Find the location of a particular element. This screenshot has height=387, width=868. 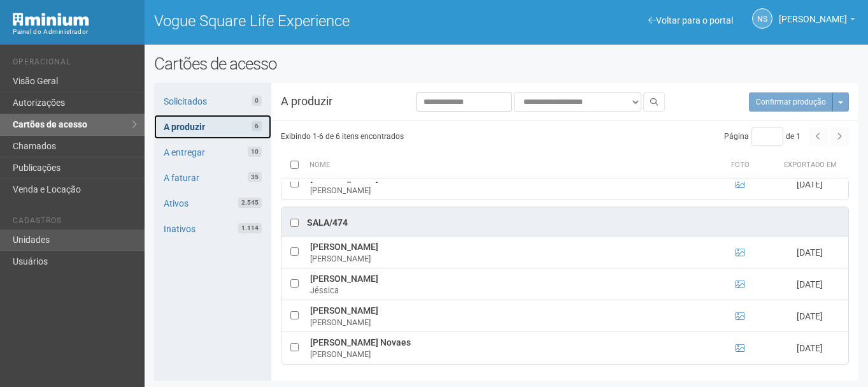

span: Nicolle Silva is located at coordinates (813, 13).